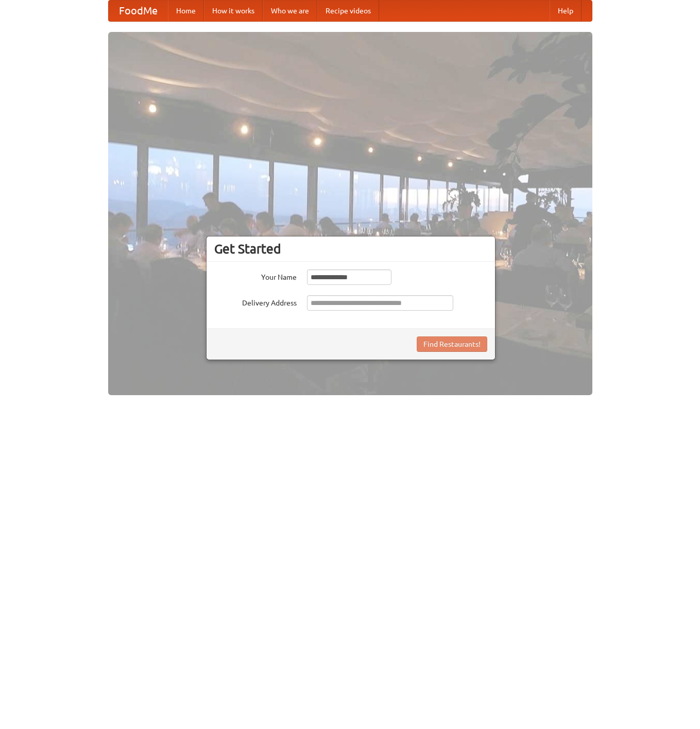 The width and height of the screenshot is (700, 729). Describe the element at coordinates (256, 301) in the screenshot. I see `label: Delivery Address` at that location.